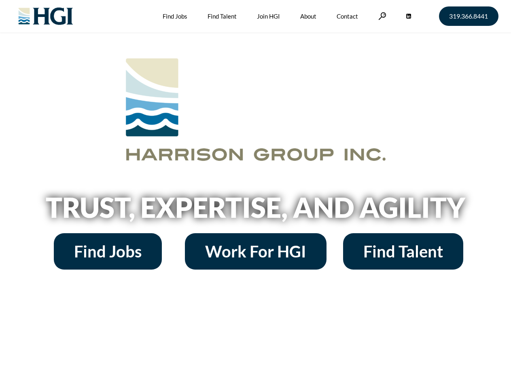 This screenshot has height=388, width=511. I want to click on a: Search, so click(382, 16).